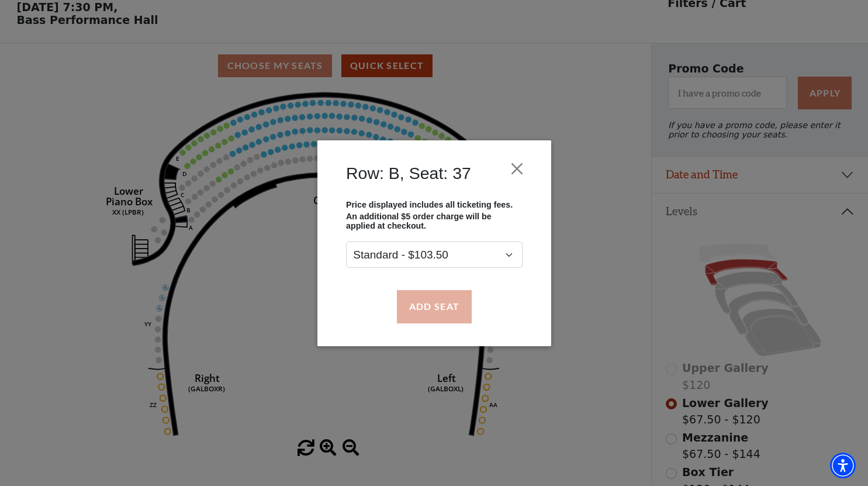 This screenshot has width=868, height=486. What do you see at coordinates (435, 204) in the screenshot?
I see `p: Price displayed includes all ticketing fees.` at bounding box center [435, 204].